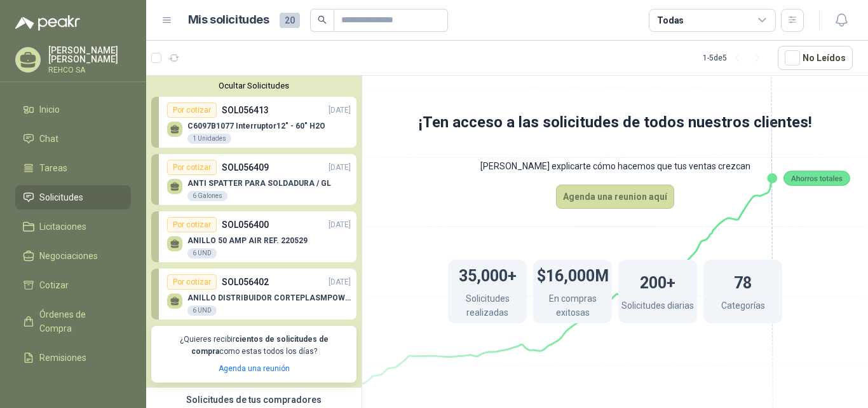 The height and width of the screenshot is (408, 868). Describe the element at coordinates (815, 58) in the screenshot. I see `button: No Leídos` at that location.